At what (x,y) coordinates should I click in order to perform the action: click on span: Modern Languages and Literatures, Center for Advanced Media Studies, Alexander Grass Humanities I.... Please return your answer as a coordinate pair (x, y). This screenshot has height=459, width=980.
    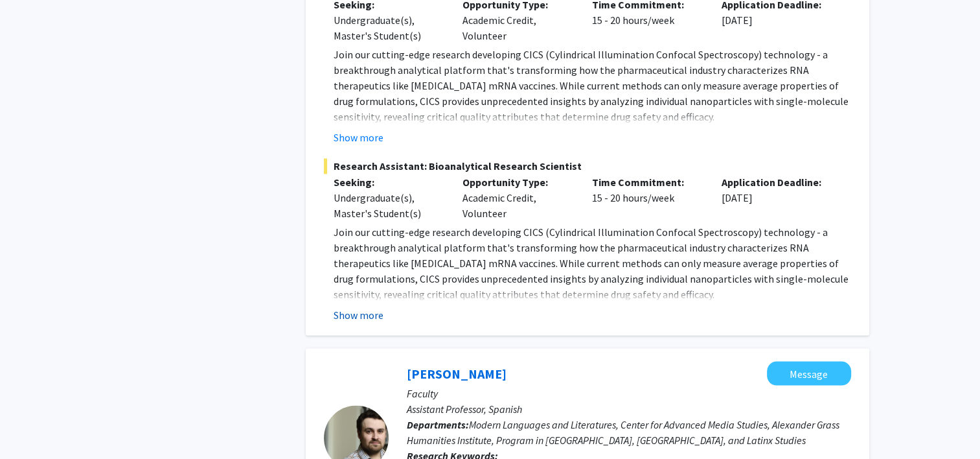
    Looking at the image, I should click on (623, 432).